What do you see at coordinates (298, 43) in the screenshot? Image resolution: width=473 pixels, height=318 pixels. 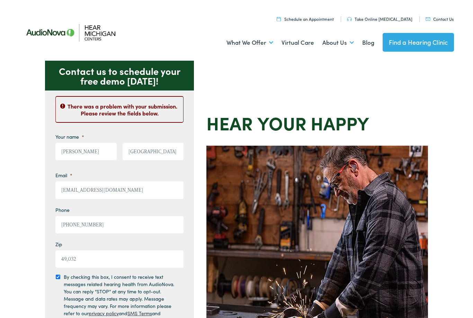 I see `a: Virtual Care` at bounding box center [298, 43].